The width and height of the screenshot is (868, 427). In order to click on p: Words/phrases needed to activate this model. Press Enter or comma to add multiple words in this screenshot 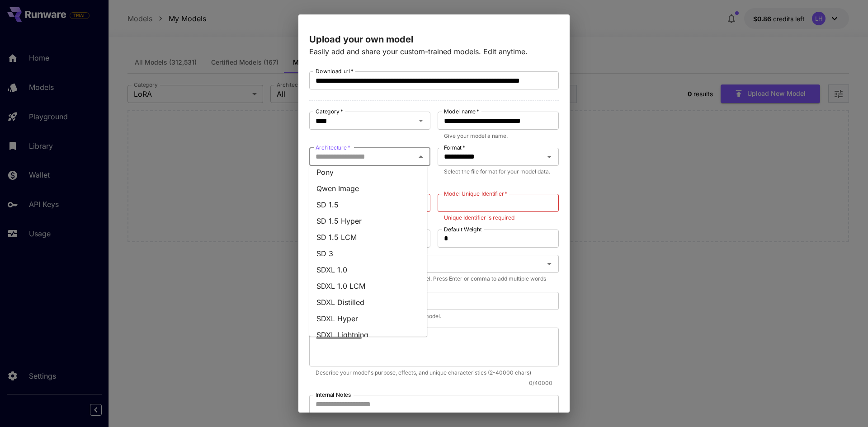, I will do `click(434, 279)`.